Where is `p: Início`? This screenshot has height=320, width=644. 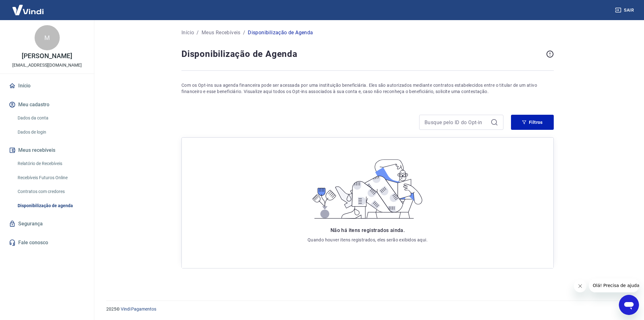 p: Início is located at coordinates (188, 33).